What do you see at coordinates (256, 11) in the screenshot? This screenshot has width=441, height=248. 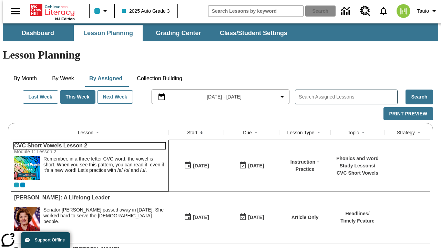 I see `input: search field` at bounding box center [256, 11].